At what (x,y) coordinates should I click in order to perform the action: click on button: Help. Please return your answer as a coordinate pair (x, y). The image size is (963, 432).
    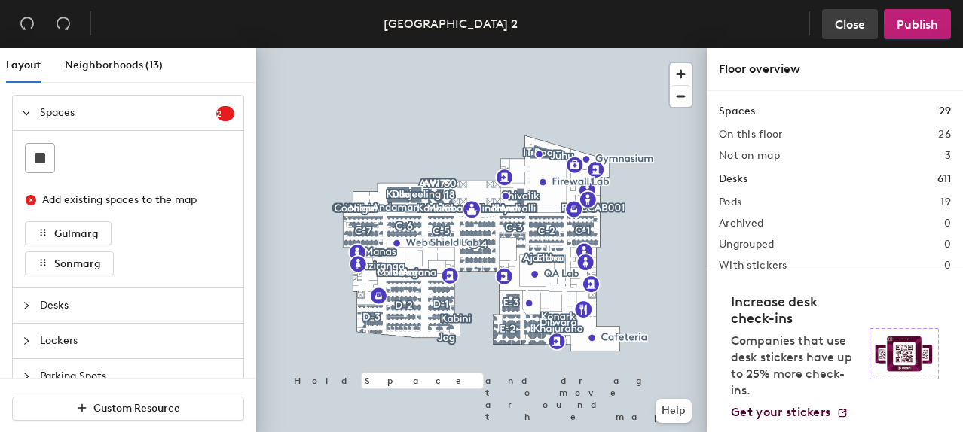
    Looking at the image, I should click on (673, 411).